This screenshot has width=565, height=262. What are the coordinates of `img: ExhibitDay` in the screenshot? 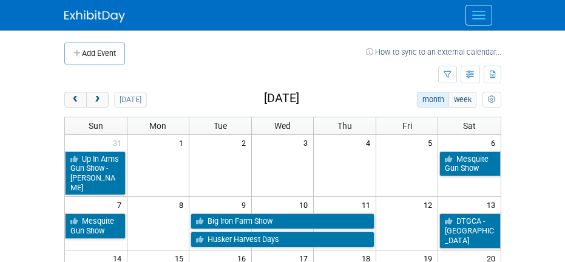 It's located at (95, 16).